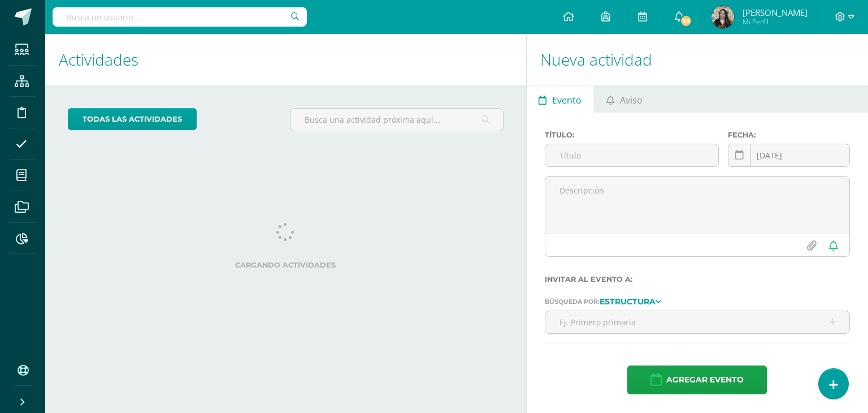  Describe the element at coordinates (180, 17) in the screenshot. I see `input: Busca un usuario...` at that location.